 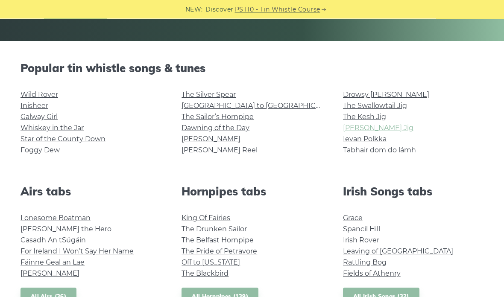 I want to click on span: Discover, so click(x=220, y=9).